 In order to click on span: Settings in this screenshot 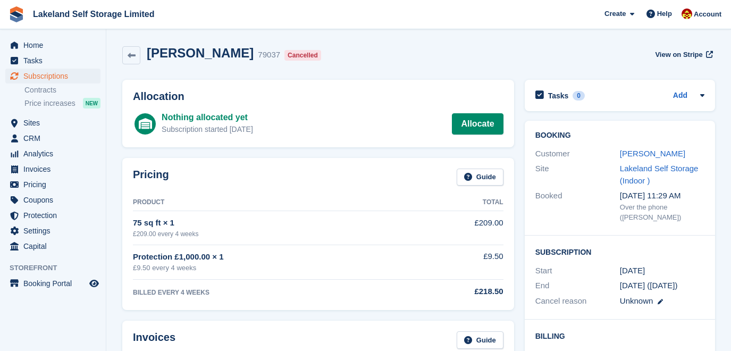, I will do `click(55, 231)`.